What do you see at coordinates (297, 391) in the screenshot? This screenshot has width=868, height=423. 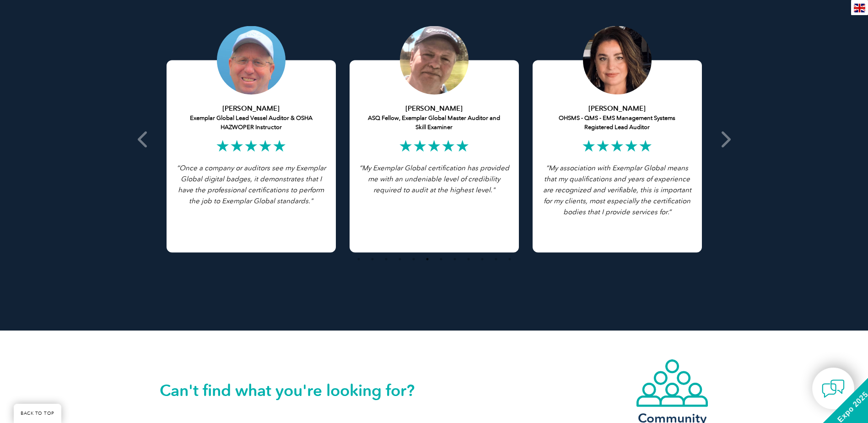 I see `h2: Can't find what you're looking for?` at bounding box center [297, 391].